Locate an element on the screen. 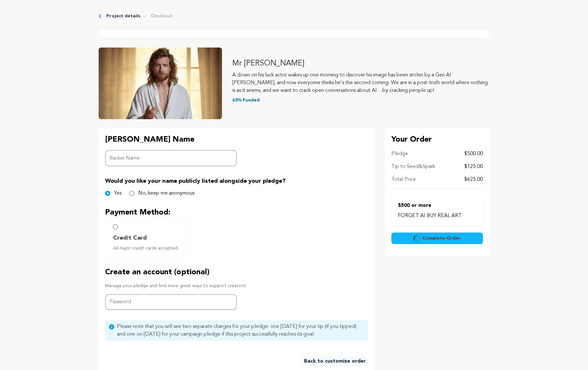  p: Would you like your name publicly listed alongside your pledge? is located at coordinates (236, 181).